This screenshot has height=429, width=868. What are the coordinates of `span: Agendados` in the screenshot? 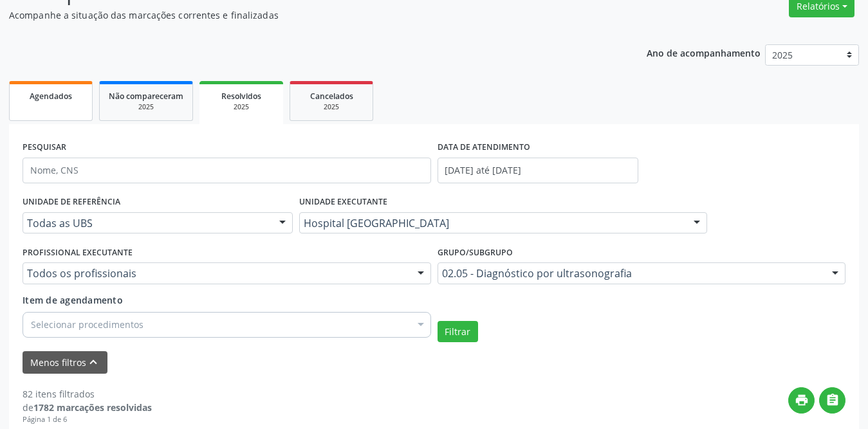 It's located at (50, 95).